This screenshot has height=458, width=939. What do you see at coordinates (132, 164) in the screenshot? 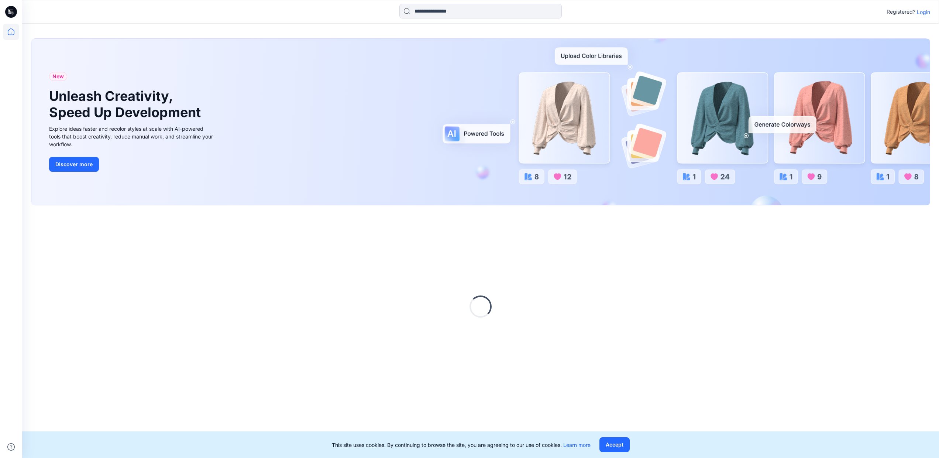
I see `a: Discover more` at bounding box center [132, 164].